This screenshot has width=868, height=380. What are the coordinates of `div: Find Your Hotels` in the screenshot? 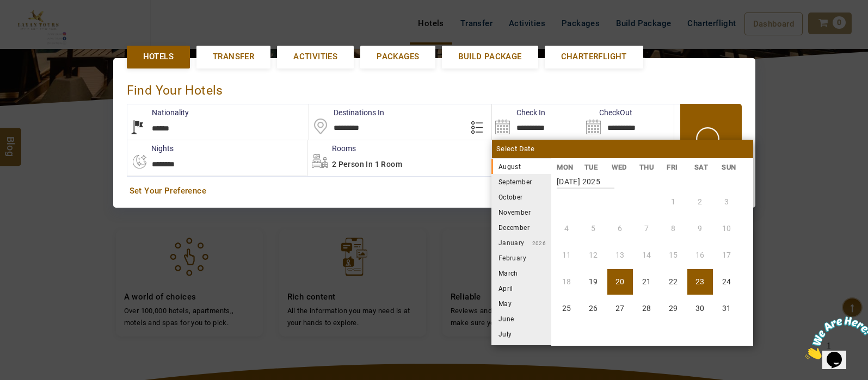 It's located at (435, 87).